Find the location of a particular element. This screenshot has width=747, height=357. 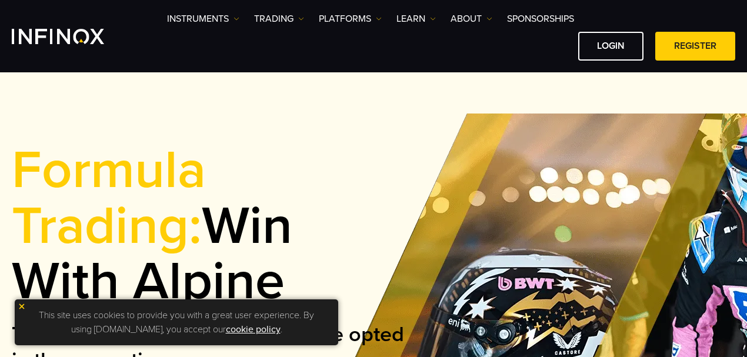

img: yellow close icon is located at coordinates (22, 306).